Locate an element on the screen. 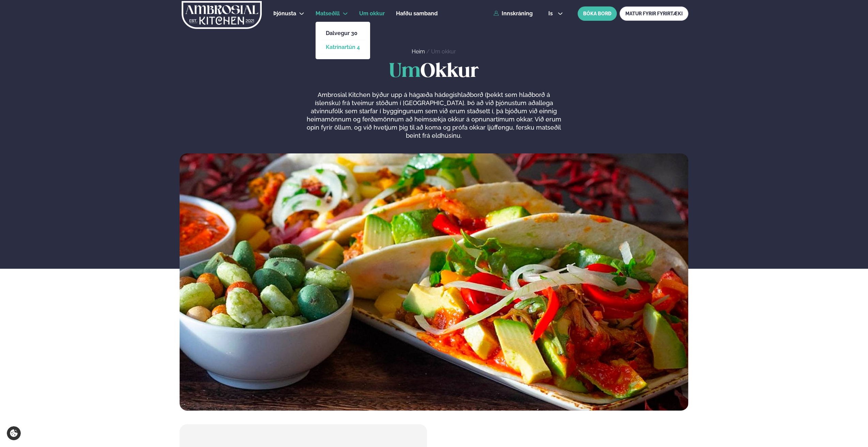  h1: Okkur is located at coordinates (434, 72).